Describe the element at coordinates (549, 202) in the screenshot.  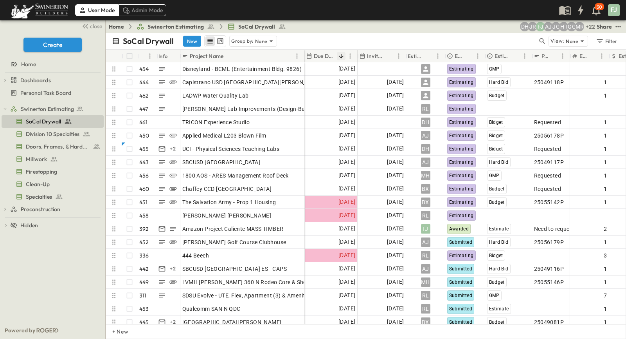
I see `span: 25055142P` at that location.